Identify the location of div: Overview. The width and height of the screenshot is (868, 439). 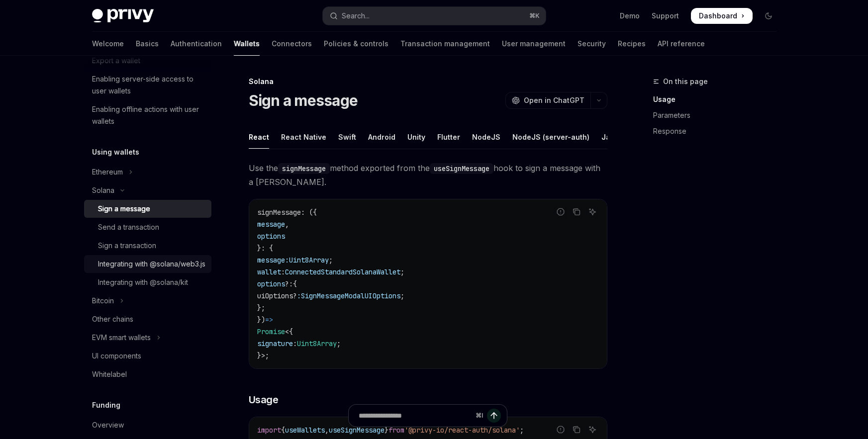
(108, 425).